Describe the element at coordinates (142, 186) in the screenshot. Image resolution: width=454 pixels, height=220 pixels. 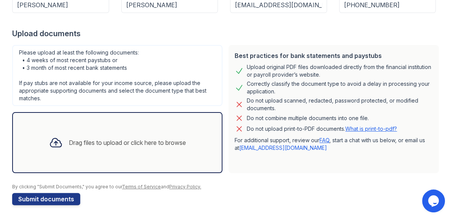
I see `a: Terms of Service` at that location.